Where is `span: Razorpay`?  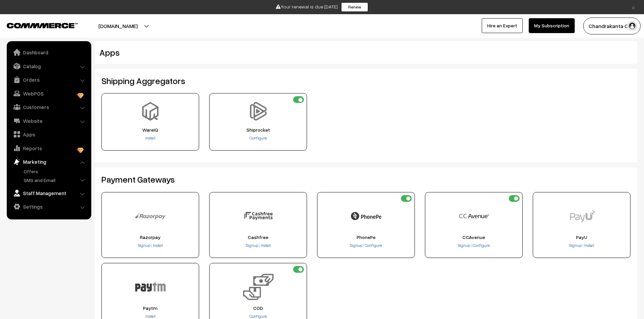
span: Razorpay is located at coordinates (150, 237).